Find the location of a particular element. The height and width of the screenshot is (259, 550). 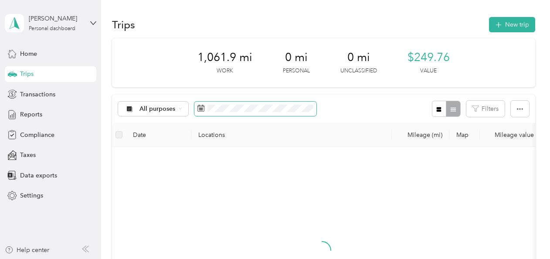

h1: Trips is located at coordinates (123, 24).